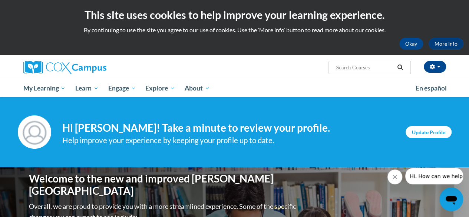 The height and width of the screenshot is (217, 469). What do you see at coordinates (234, 15) in the screenshot?
I see `h2: This site uses cookies to help improve your learning experience.` at bounding box center [234, 15].